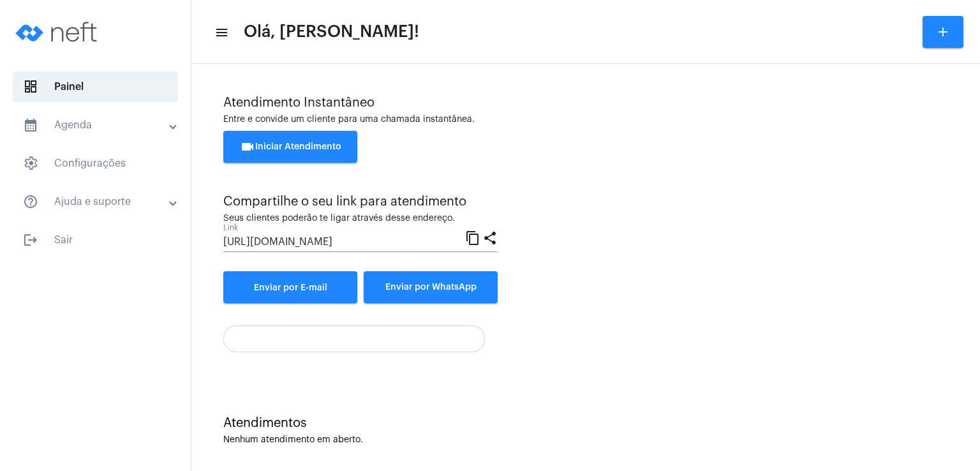 The image size is (980, 471). Describe the element at coordinates (431, 287) in the screenshot. I see `span: Enviar por WhatsApp` at that location.